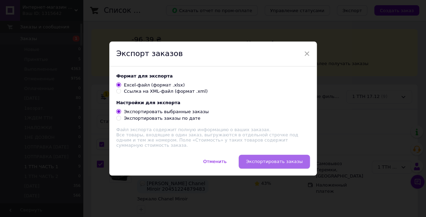 This screenshot has height=217, width=426. Describe the element at coordinates (166, 112) in the screenshot. I see `div: Экспортировать выбранные заказы` at that location.